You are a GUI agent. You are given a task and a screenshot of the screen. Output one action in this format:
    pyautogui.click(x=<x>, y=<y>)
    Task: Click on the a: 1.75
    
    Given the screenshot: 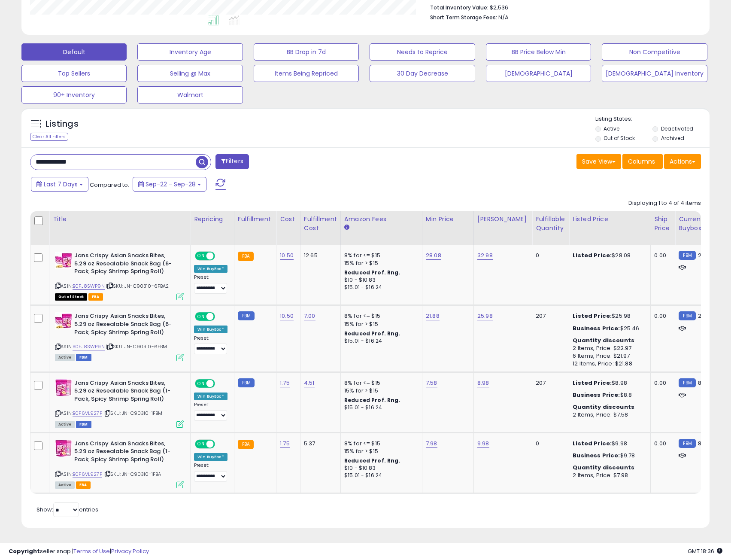 What is the action you would take?
    pyautogui.click(x=285, y=383)
    